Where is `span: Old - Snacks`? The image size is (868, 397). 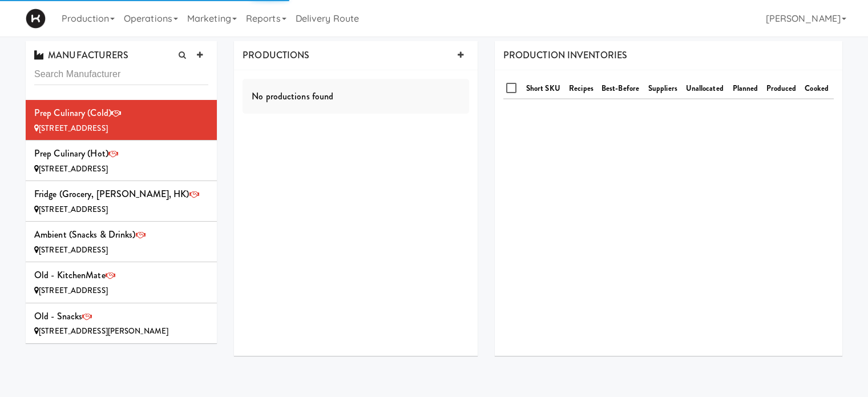
span: Old - Snacks is located at coordinates (58, 317).